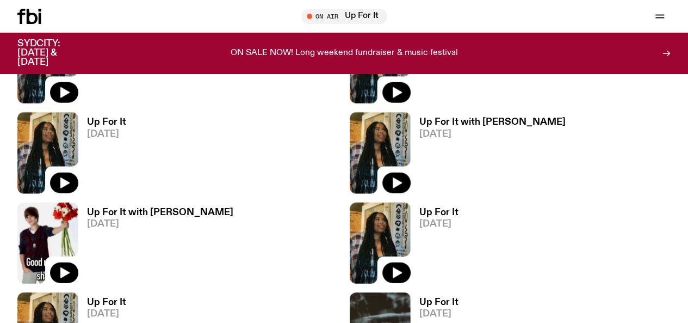 Image resolution: width=688 pixels, height=323 pixels. Describe the element at coordinates (344, 16) in the screenshot. I see `button: On AirUp For It` at that location.